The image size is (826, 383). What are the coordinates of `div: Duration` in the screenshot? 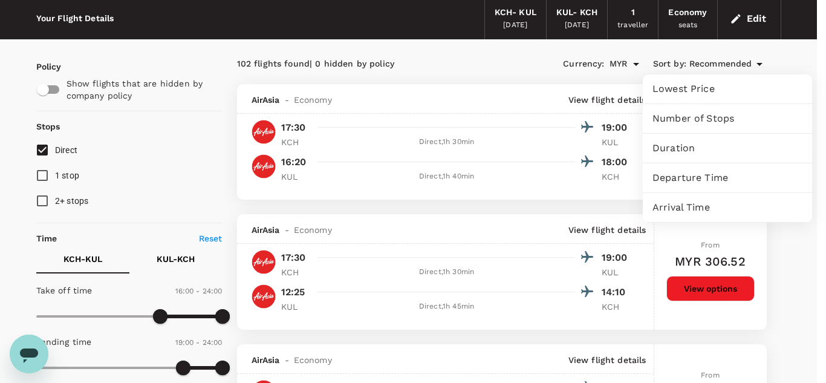 It's located at (728, 148).